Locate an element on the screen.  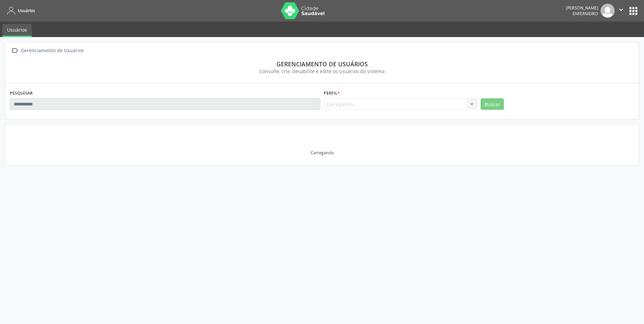
div: Carregando is located at coordinates (322, 153).